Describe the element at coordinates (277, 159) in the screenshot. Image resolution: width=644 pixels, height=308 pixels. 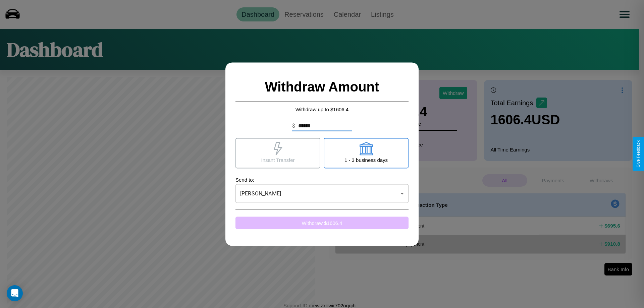
I see `p: Insant Transfer` at that location.